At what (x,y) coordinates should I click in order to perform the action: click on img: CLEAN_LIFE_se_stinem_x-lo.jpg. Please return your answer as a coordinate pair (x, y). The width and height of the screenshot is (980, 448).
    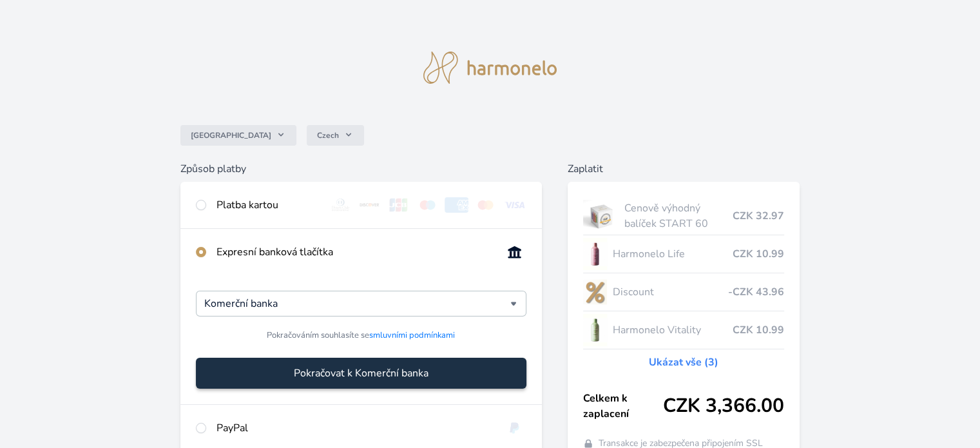
    Looking at the image, I should click on (595, 254).